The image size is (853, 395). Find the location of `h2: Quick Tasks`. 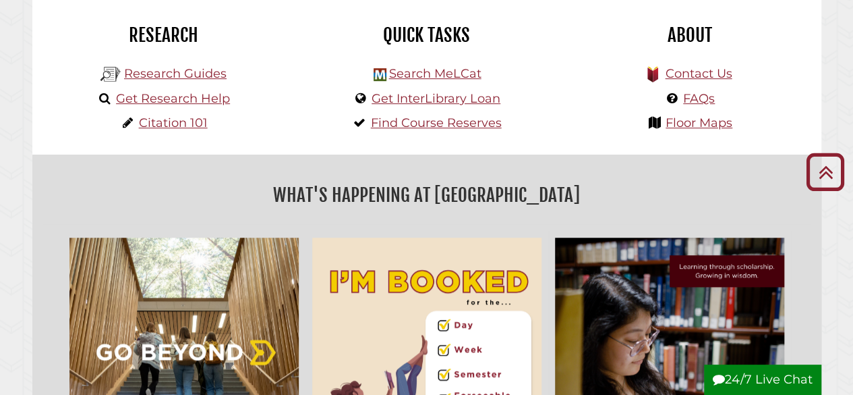

h2: Quick Tasks is located at coordinates (427, 35).